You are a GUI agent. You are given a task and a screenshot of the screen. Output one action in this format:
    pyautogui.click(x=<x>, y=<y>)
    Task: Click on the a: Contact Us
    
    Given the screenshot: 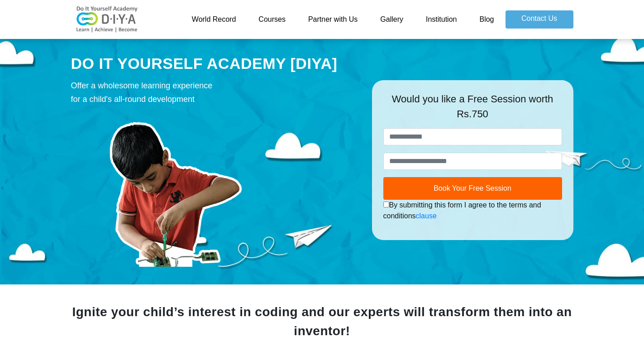 What is the action you would take?
    pyautogui.click(x=540, y=19)
    